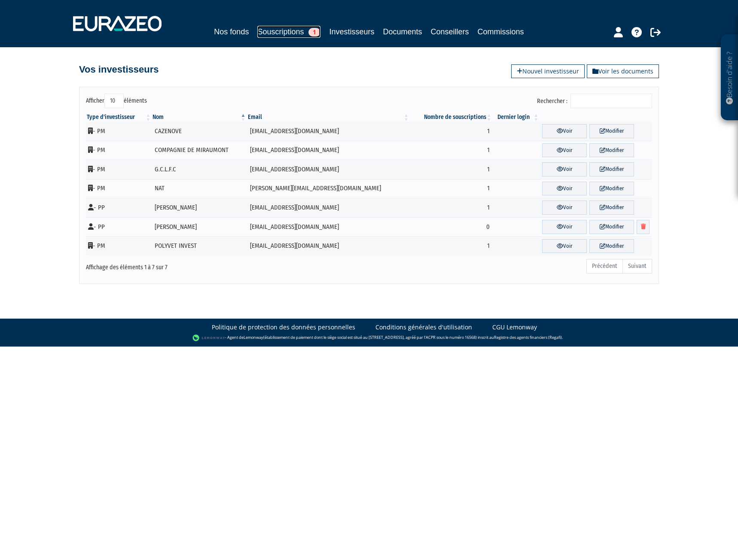 The height and width of the screenshot is (560, 738). Describe the element at coordinates (199, 131) in the screenshot. I see `td: CAZENOVE` at that location.